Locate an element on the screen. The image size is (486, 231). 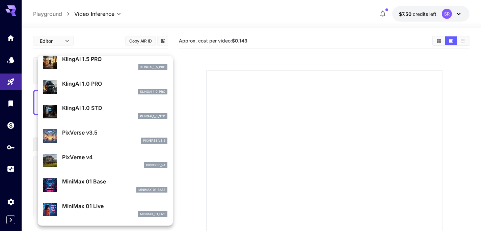
div: KlingAI 1.5 PROklingai_1_5_pro is located at coordinates (105, 62).